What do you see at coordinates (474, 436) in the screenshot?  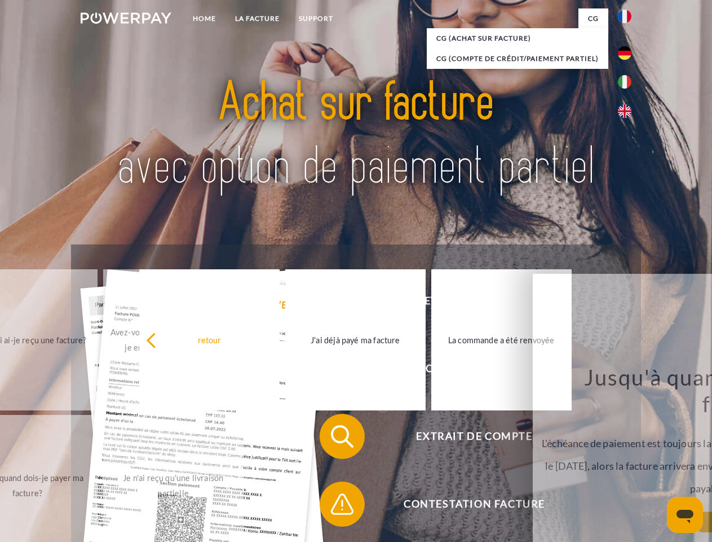 I see `span: Extrait de compte` at bounding box center [474, 436].